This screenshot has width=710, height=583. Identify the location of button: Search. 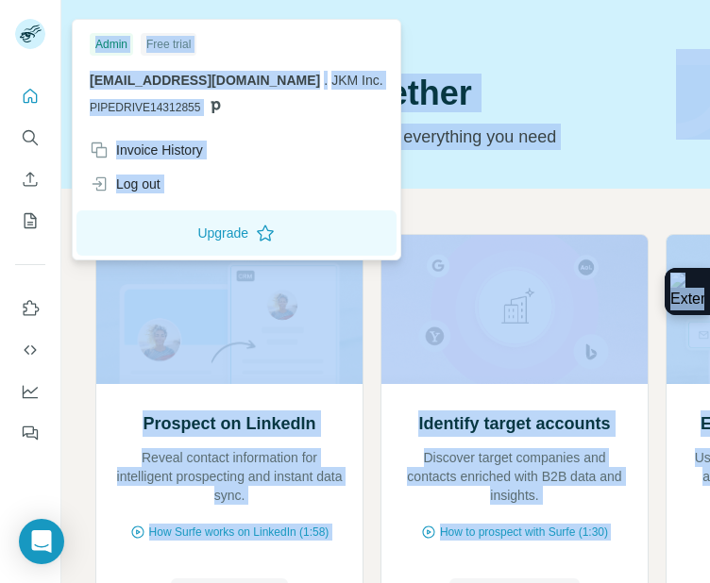
(30, 138).